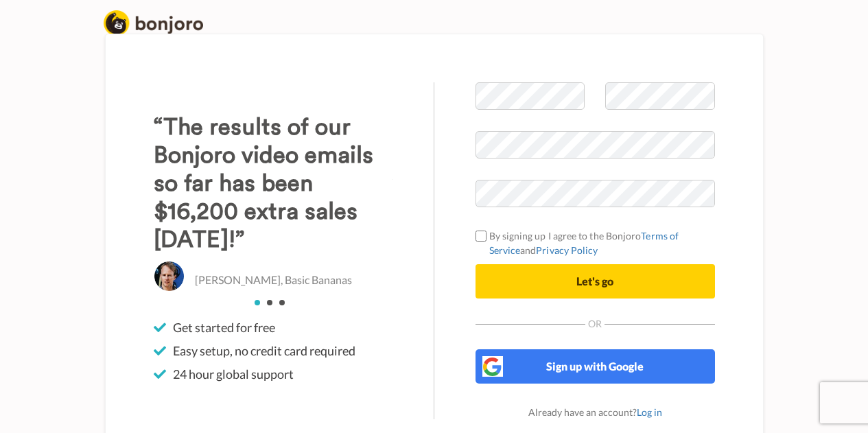 This screenshot has height=433, width=868. I want to click on img: Christo Hall, Basic Bananas, so click(169, 276).